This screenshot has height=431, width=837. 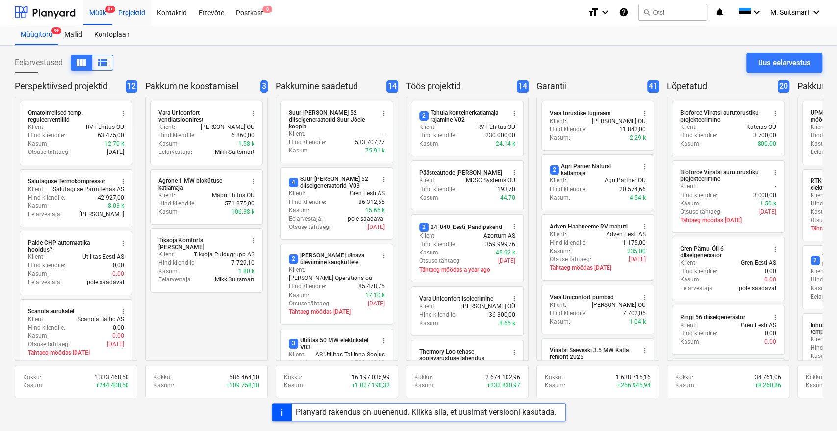 What do you see at coordinates (372, 286) in the screenshot?
I see `p: 85 478,75` at bounding box center [372, 286].